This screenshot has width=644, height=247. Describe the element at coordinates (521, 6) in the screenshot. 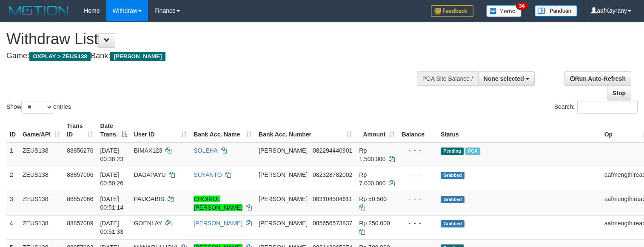

I see `span: 34` at that location.